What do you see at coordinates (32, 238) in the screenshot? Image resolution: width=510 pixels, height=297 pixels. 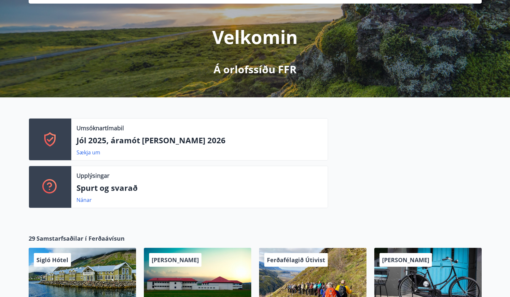 I see `span: 29` at bounding box center [32, 238].